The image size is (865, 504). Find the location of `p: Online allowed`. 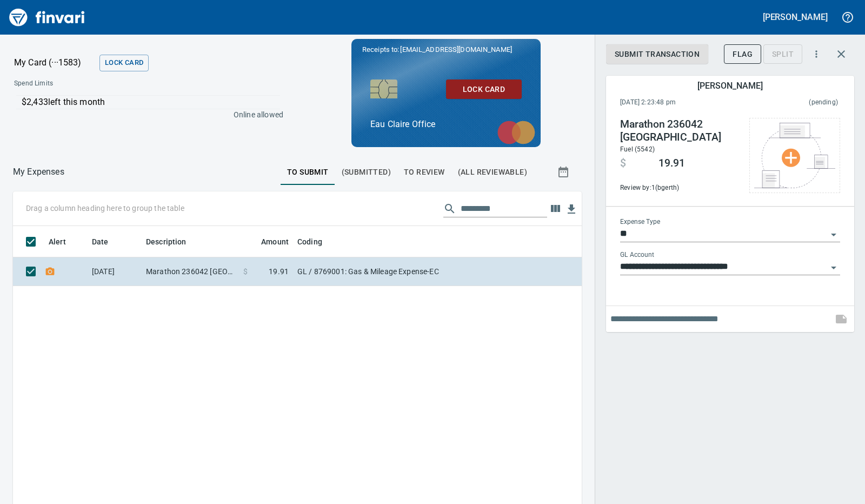

p: Online allowed is located at coordinates (145, 114).